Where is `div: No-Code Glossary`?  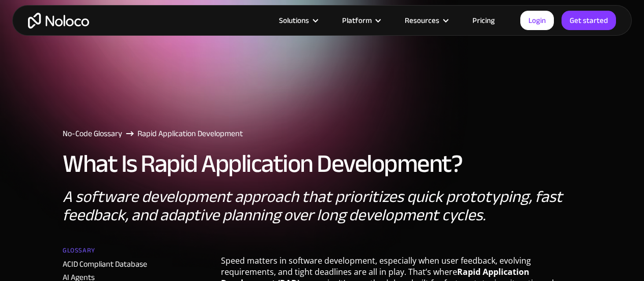
div: No-Code Glossary is located at coordinates (92, 134).